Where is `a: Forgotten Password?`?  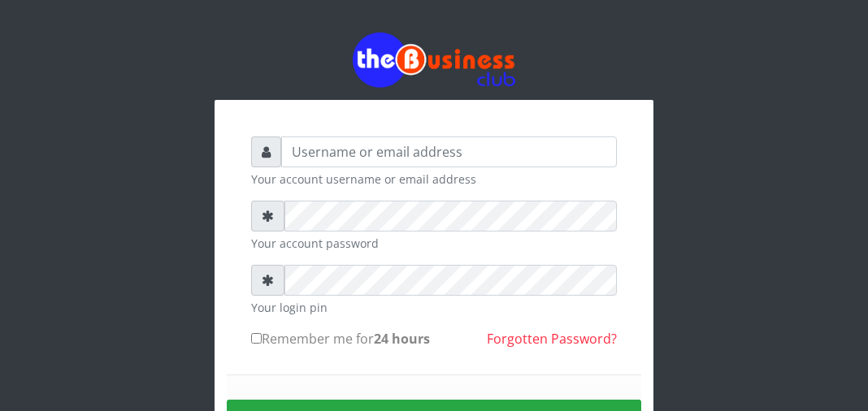
a: Forgotten Password? is located at coordinates (552, 339).